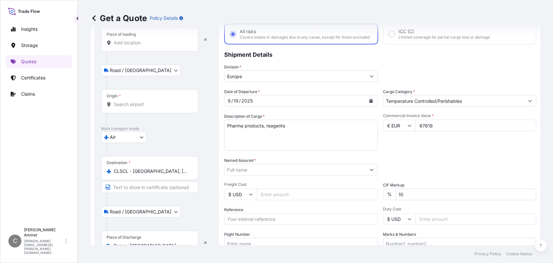  I want to click on label: Flight Number, so click(237, 234).